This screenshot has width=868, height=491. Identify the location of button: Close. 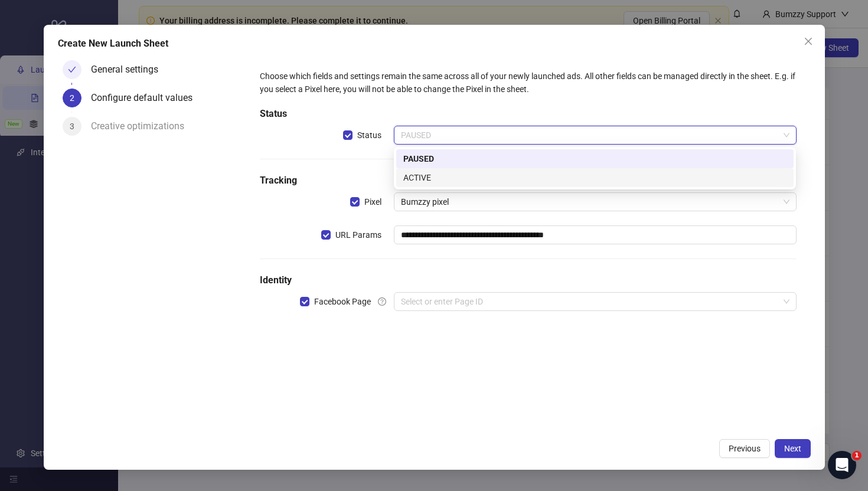
(808, 42).